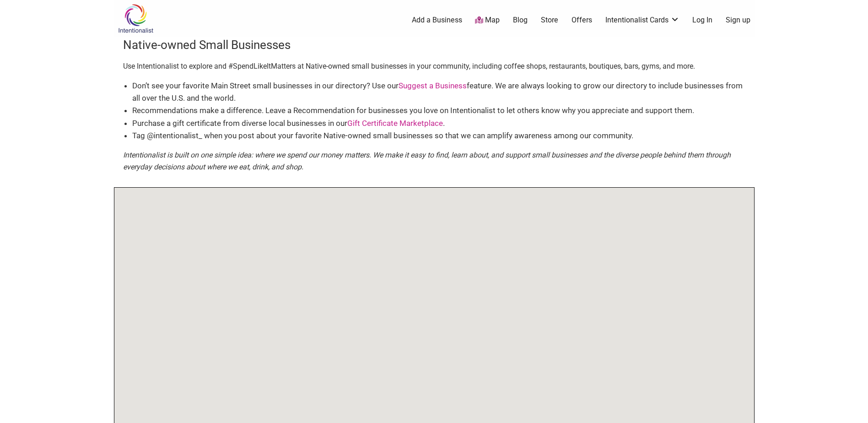  What do you see at coordinates (435, 66) in the screenshot?
I see `p: Use Intentionalist to explore and #SpendLikeItMatters at Native-owned small businesses in your co...` at bounding box center [435, 66].